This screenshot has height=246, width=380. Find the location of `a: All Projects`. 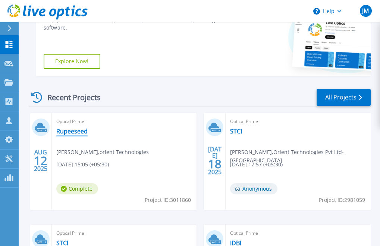

a: All Projects is located at coordinates (344, 97).